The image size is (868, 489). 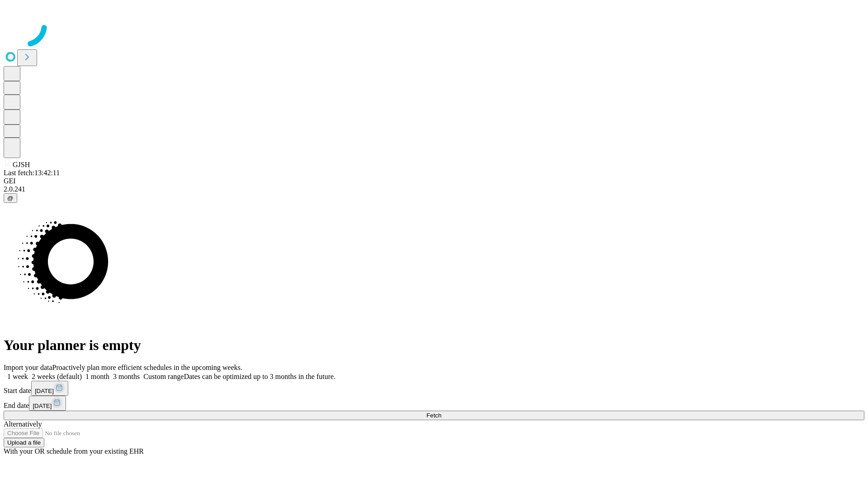 I want to click on div: Start date, so click(x=434, y=388).